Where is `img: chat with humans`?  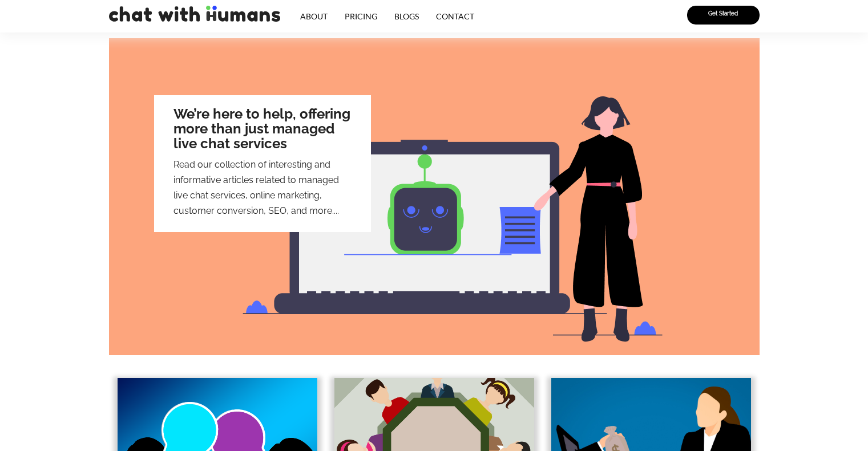
img: chat with humans is located at coordinates (194, 14).